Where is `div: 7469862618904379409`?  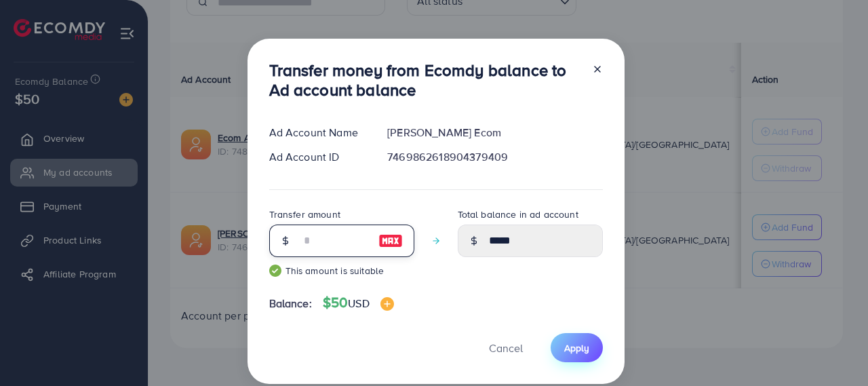 div: 7469862618904379409 is located at coordinates (494, 157).